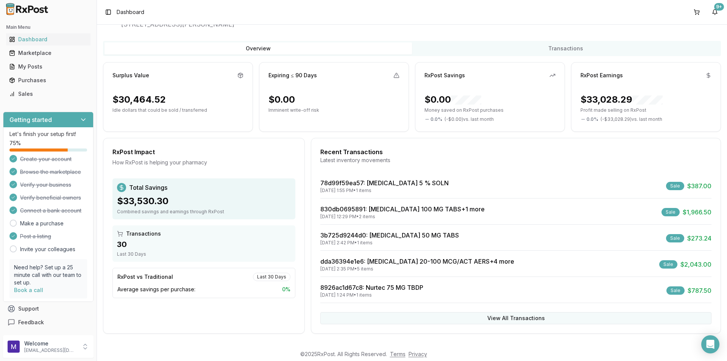 The image size is (727, 361). What do you see at coordinates (148, 188) in the screenshot?
I see `span: Total Savings` at bounding box center [148, 188].